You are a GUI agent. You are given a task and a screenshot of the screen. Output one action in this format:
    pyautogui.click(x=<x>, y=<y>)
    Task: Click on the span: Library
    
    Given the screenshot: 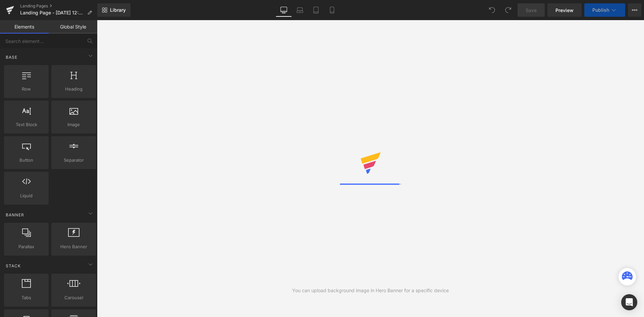 What is the action you would take?
    pyautogui.click(x=118, y=10)
    